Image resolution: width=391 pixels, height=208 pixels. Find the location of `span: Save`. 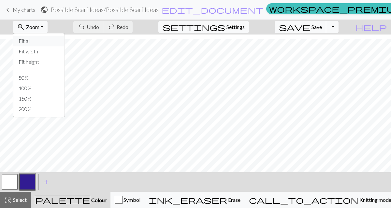

span: Save is located at coordinates (317, 27).